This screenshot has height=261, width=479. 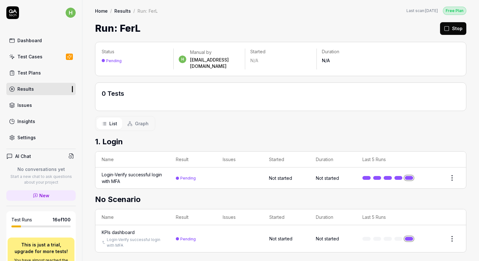 I want to click on p: This is just a trial, upgrade for more tests!, so click(x=41, y=248).